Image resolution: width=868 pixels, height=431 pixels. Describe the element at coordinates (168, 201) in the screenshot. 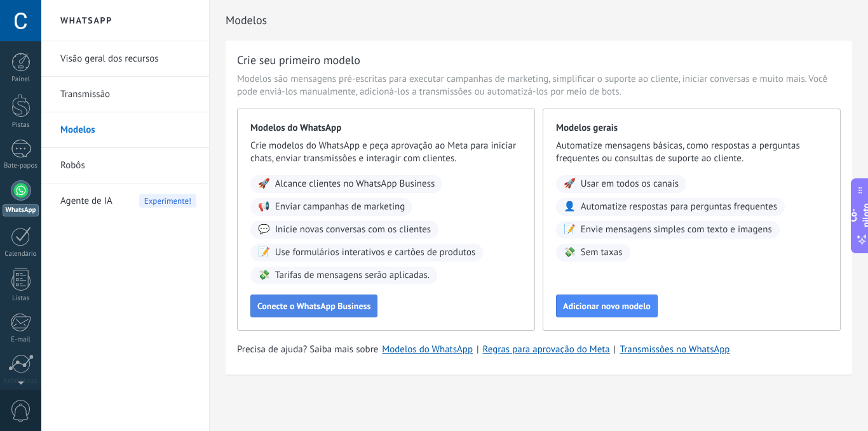

I see `font: Experimente!` at that location.